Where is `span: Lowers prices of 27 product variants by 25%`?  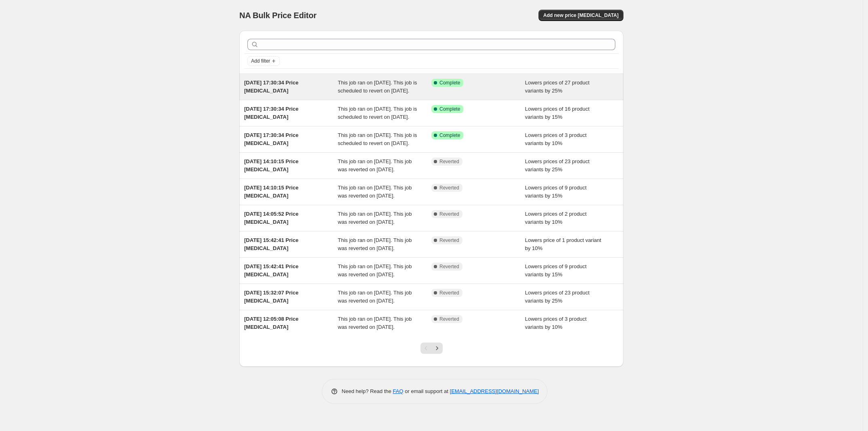
span: Lowers prices of 27 product variants by 25% is located at coordinates (557, 87).